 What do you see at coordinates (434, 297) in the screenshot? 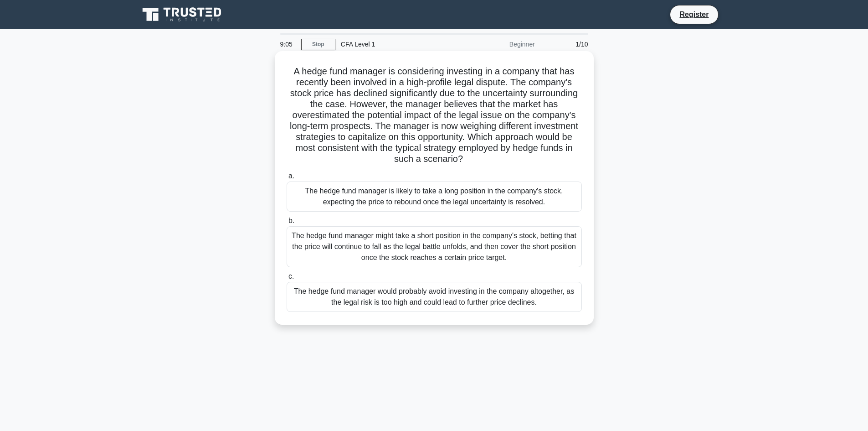
I see `div: The hedge fund manager would probably avoid investing in the company altogether, as the legal ris...` at bounding box center [434, 297].